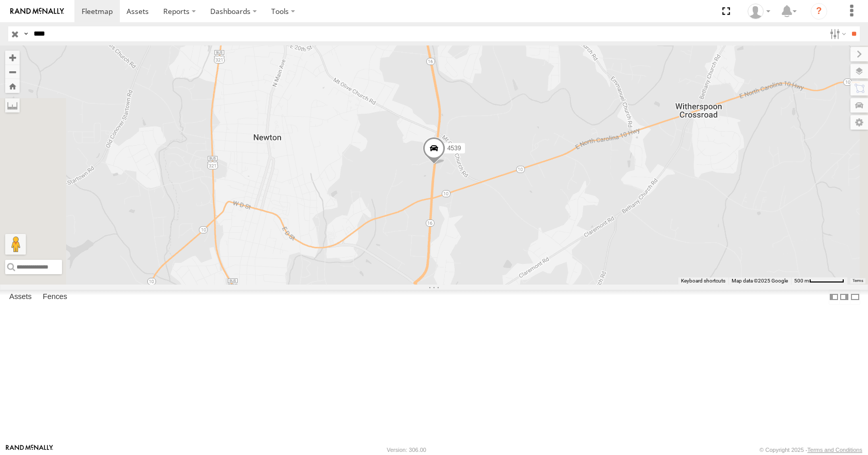  What do you see at coordinates (760, 281) in the screenshot?
I see `span: Map data ©2025 Google` at bounding box center [760, 281].